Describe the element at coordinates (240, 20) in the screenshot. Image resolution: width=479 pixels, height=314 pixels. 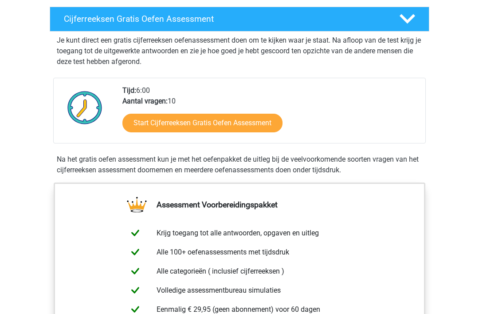
I see `a: Cijferreeksen Gratis Oefen Assessment` at that location.